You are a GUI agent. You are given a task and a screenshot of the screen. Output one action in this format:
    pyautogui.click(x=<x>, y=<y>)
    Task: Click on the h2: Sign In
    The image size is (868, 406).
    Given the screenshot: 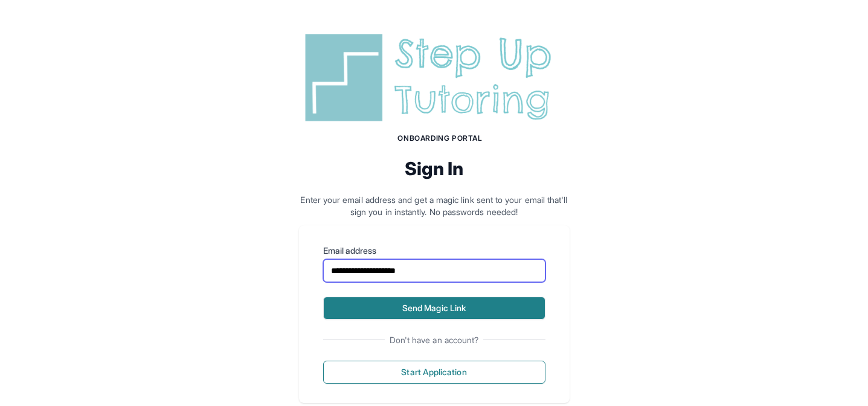 What is the action you would take?
    pyautogui.click(x=434, y=168)
    